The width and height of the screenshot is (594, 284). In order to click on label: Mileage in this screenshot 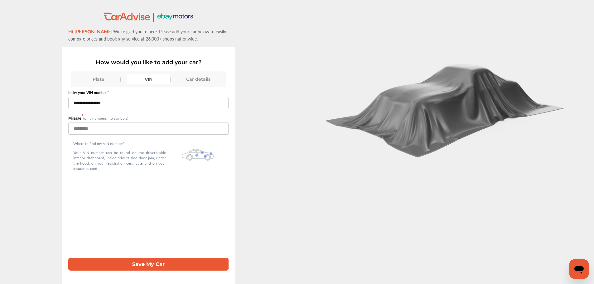, I will do `click(76, 118)`.